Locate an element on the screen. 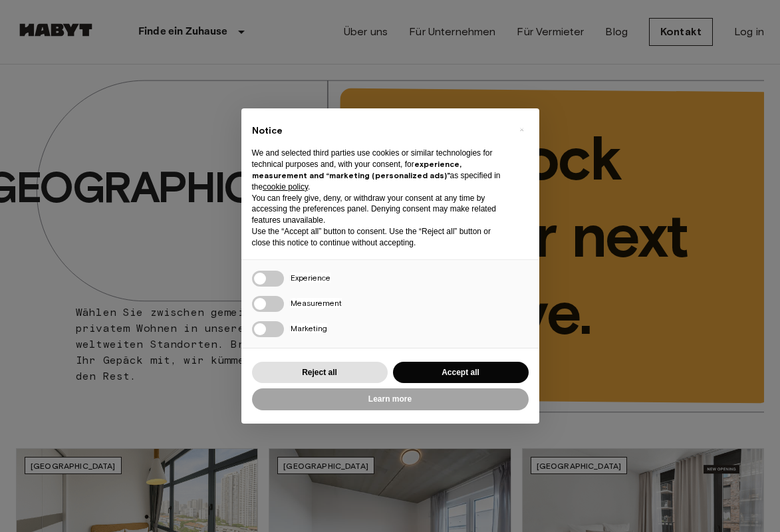  a: cookie policy is located at coordinates (286, 187).